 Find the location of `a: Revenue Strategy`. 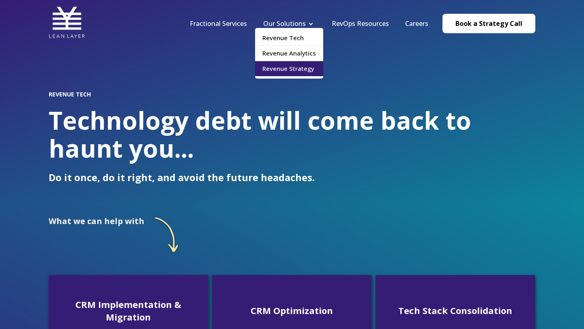

a: Revenue Strategy is located at coordinates (289, 69).